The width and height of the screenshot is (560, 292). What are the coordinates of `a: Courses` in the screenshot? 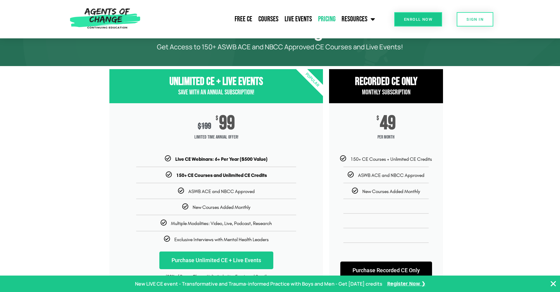 It's located at (268, 19).